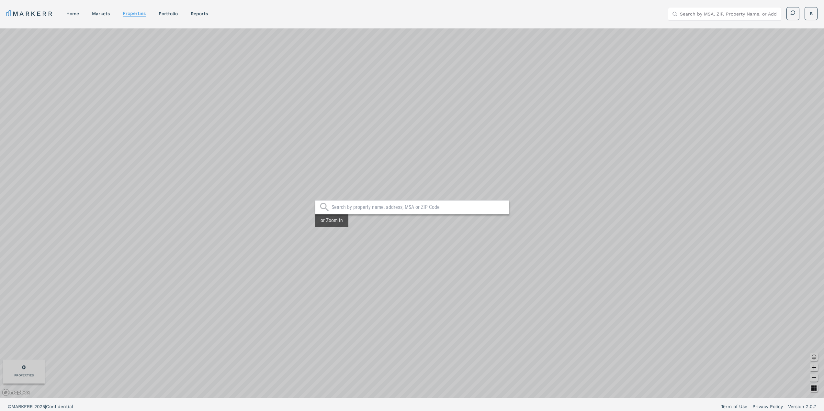 This screenshot has height=411, width=824. What do you see at coordinates (331, 221) in the screenshot?
I see `div: or Zoom in` at bounding box center [331, 221].